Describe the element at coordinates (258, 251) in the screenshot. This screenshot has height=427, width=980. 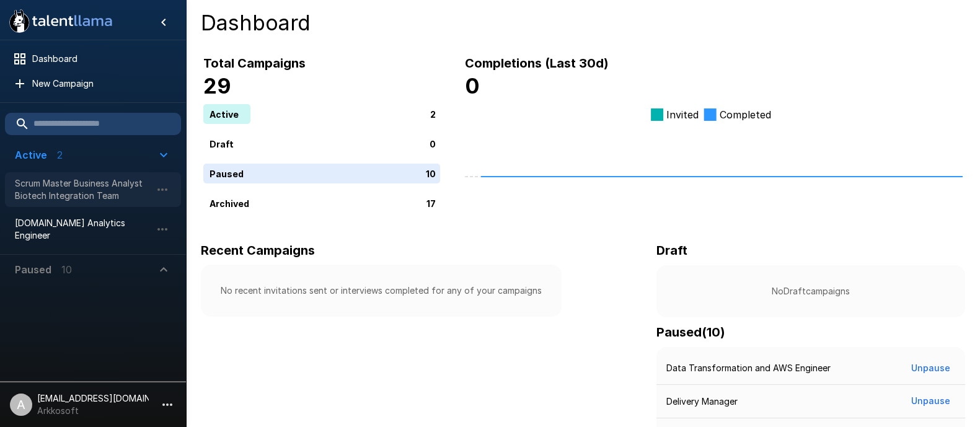
I see `b: Recent Campaigns` at that location.